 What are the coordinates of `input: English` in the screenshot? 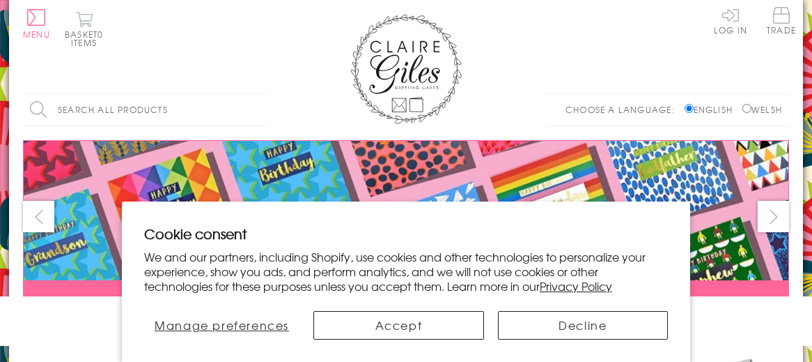 It's located at (689, 108).